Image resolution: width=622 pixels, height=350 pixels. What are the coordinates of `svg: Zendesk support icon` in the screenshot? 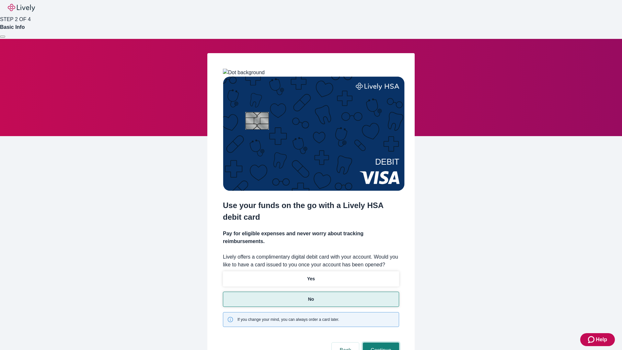 It's located at (592, 340).